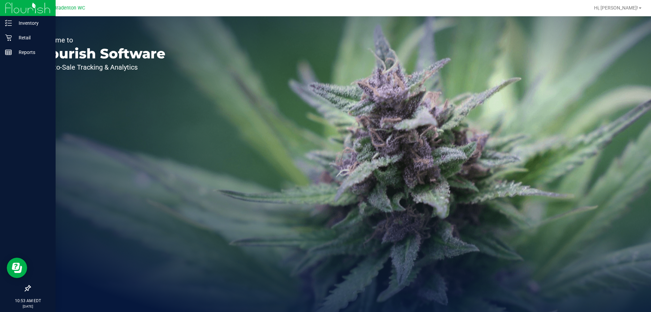 Image resolution: width=651 pixels, height=312 pixels. Describe the element at coordinates (32, 38) in the screenshot. I see `p: Retail` at that location.